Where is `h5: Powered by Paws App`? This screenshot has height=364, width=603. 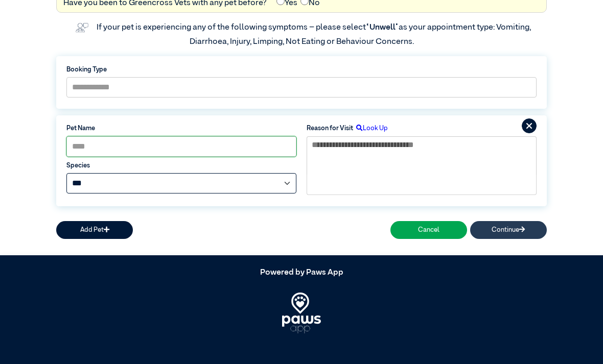
h5: Powered by Paws App is located at coordinates (301, 273).